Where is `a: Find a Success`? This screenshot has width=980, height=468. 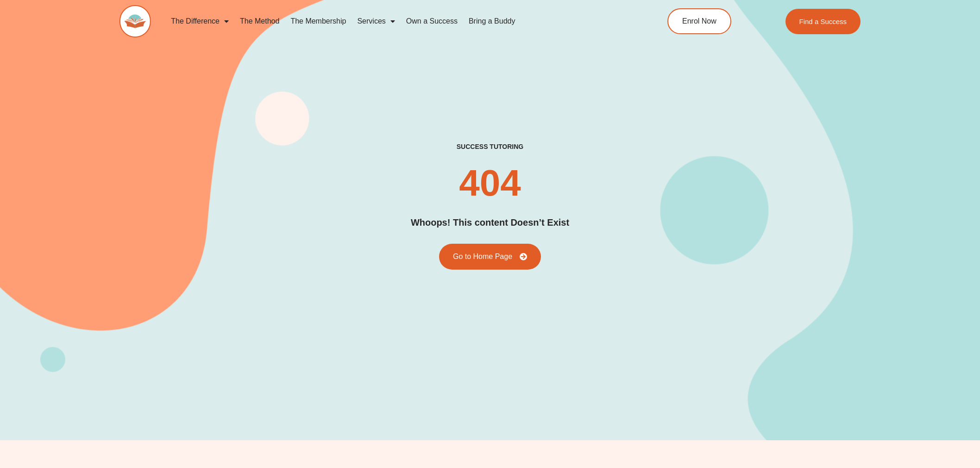
a: Find a Success is located at coordinates (823, 21).